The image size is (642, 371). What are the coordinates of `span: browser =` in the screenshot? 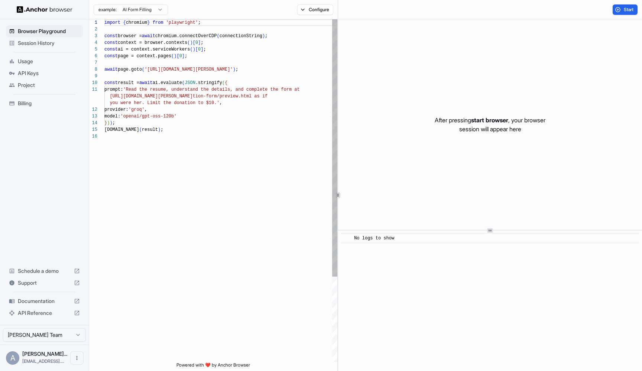 It's located at (130, 36).